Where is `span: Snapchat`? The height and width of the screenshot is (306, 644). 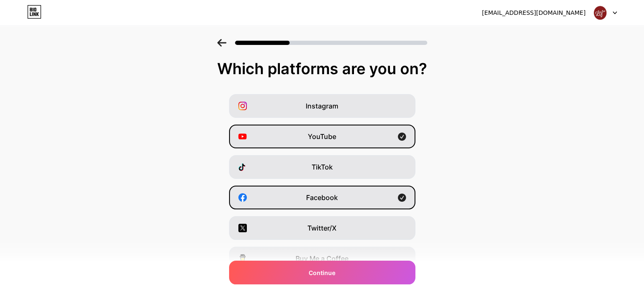 span: Snapchat is located at coordinates (322, 289).